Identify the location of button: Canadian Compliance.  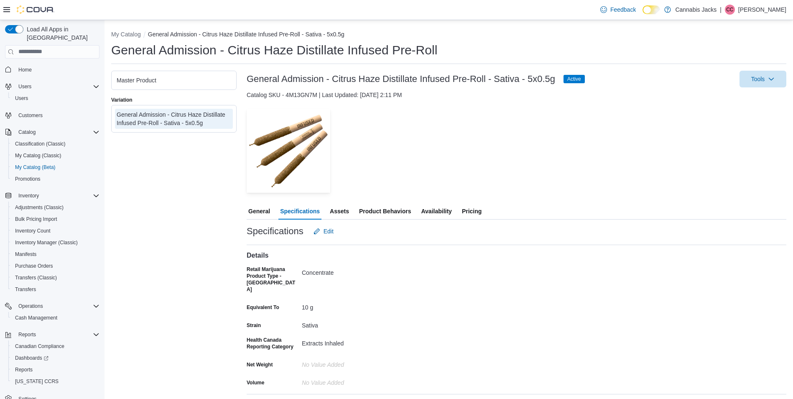
(56, 346).